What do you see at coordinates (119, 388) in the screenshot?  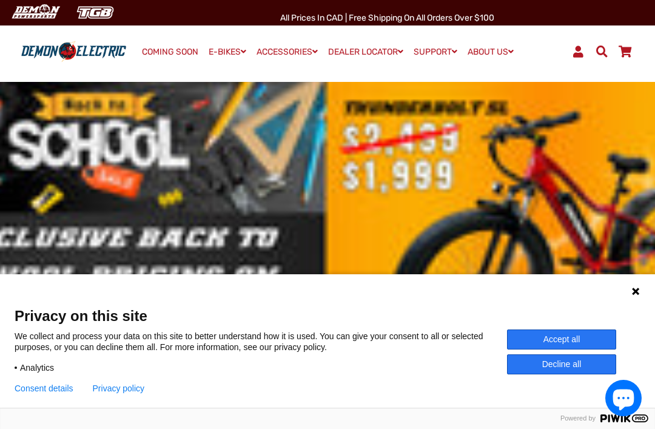 I see `a: Privacy policy` at bounding box center [119, 388].